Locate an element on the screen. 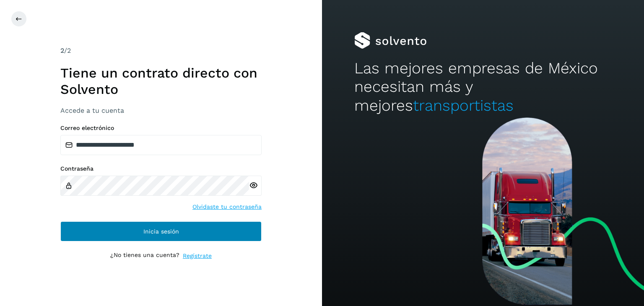 The width and height of the screenshot is (644, 306). button: Inicia sesión is located at coordinates (161, 231).